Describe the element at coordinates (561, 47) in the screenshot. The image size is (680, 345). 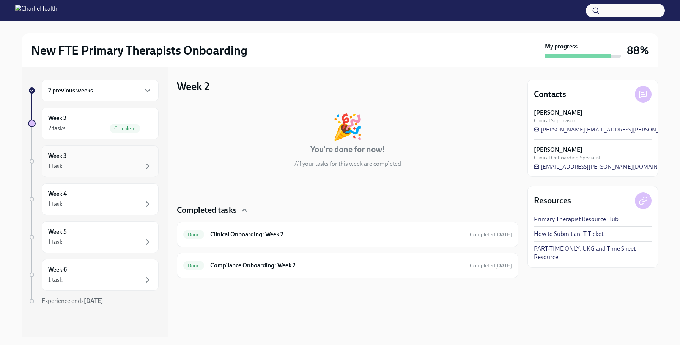
I see `strong: My progress` at that location.